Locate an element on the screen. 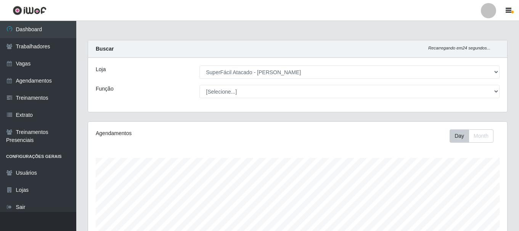 The width and height of the screenshot is (519, 231). label: Loja is located at coordinates (101, 69).